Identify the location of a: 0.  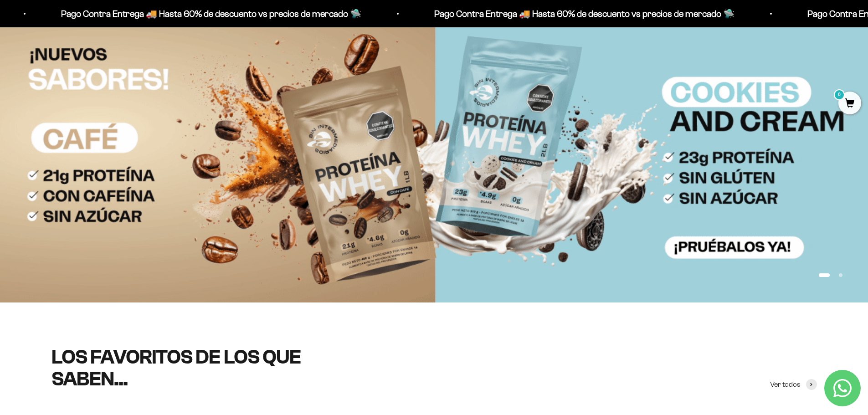
(850, 104).